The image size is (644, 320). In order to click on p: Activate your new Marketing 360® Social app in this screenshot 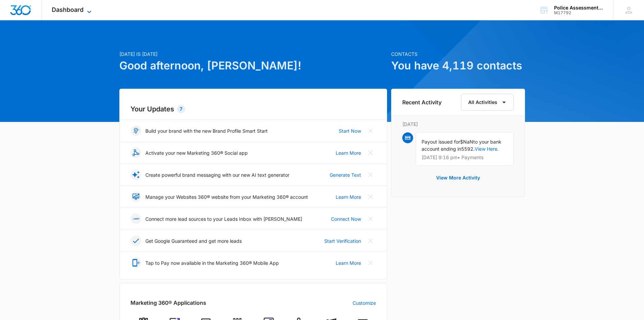, I will do `click(196, 153)`.